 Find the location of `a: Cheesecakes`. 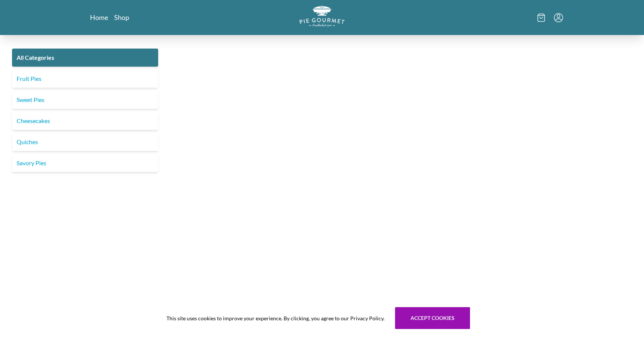

a: Cheesecakes is located at coordinates (85, 121).